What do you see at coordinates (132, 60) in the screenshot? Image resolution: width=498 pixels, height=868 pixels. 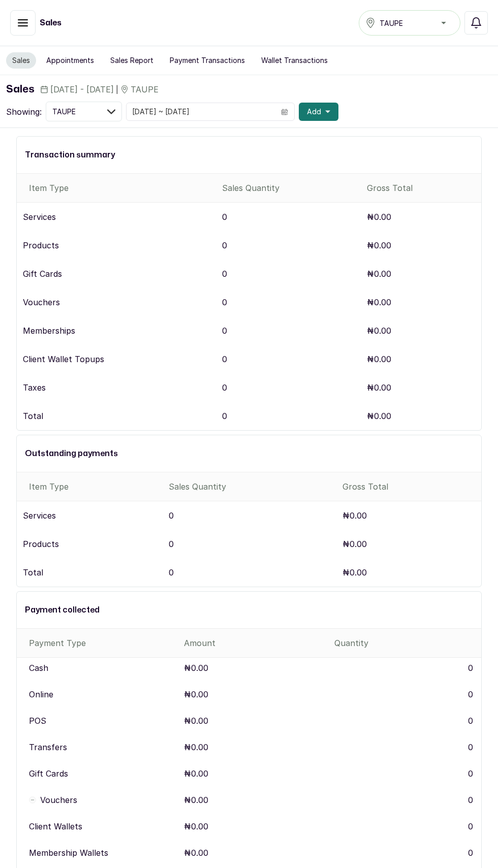 I see `button: Sales Report` at bounding box center [132, 60].